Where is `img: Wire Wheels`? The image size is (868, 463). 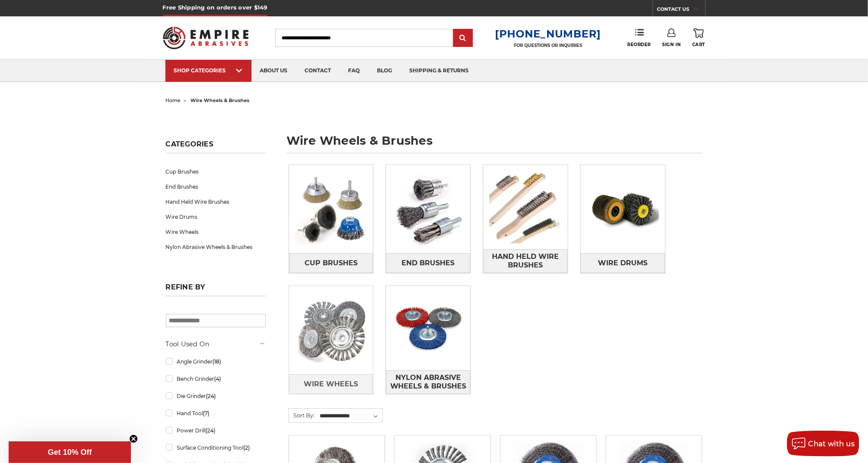
img: Wire Wheels is located at coordinates (331, 330).